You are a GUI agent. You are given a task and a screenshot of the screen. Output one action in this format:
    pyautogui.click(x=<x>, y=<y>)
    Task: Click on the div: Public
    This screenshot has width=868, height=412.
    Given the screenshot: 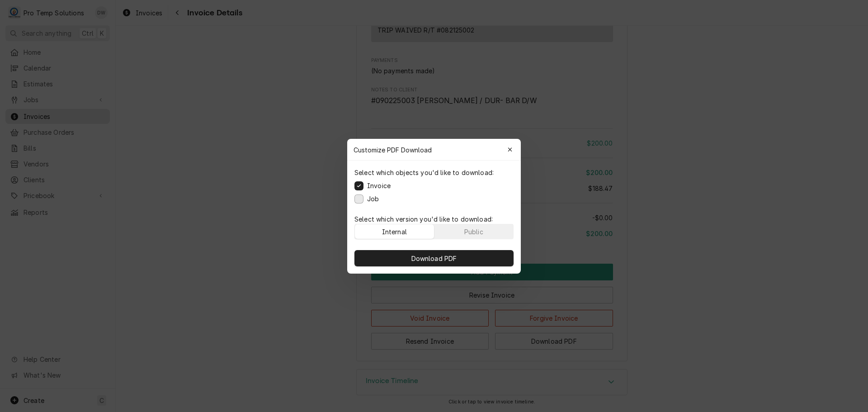 What is the action you would take?
    pyautogui.click(x=474, y=231)
    